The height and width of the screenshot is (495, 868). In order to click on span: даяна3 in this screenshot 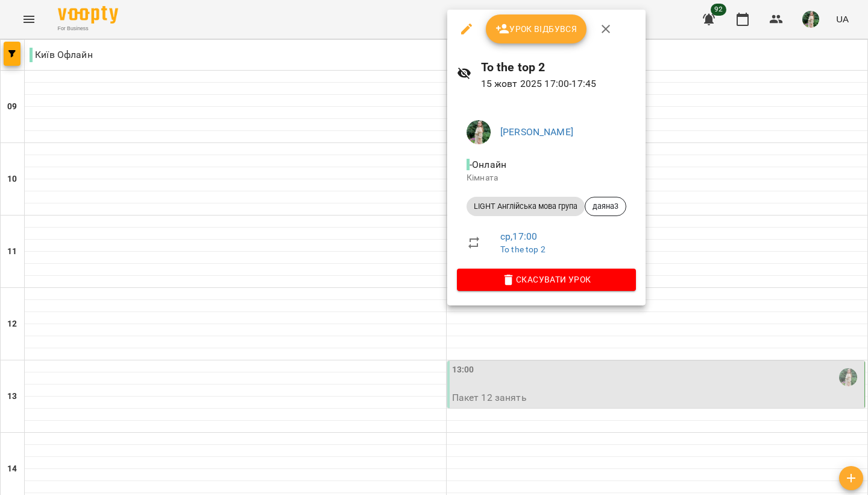, I will do `click(605, 207)`.